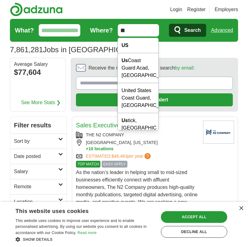 The width and height of the screenshot is (248, 247). What do you see at coordinates (36, 172) in the screenshot?
I see `h2: Salary` at bounding box center [36, 172].